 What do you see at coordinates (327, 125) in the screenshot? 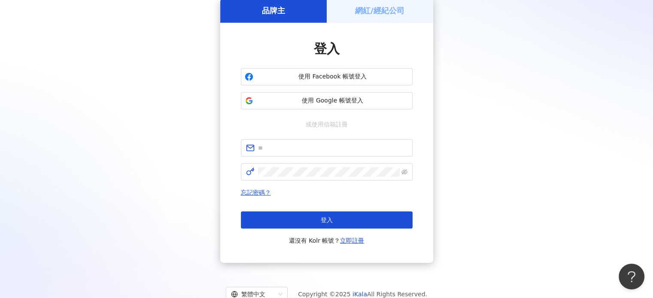
I see `span: 或使用信箱註冊` at bounding box center [327, 125].